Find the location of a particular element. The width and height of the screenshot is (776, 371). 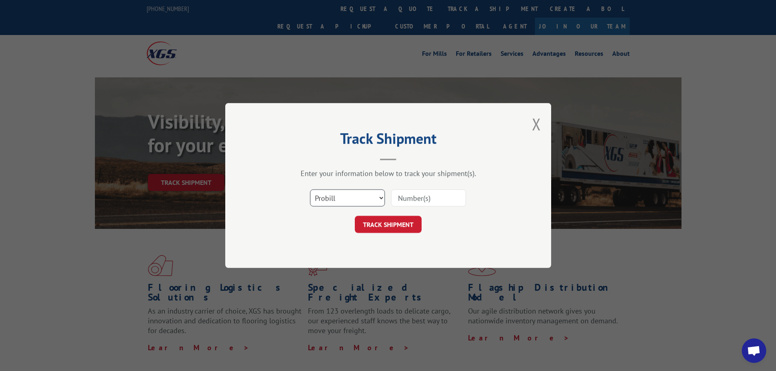

input: Number(s) is located at coordinates (429, 198).